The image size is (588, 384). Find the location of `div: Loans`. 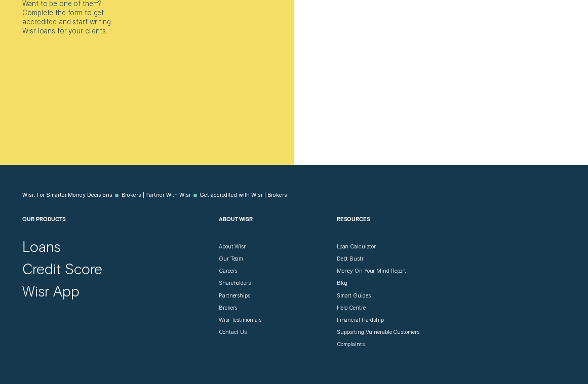

div: Loans is located at coordinates (41, 246).